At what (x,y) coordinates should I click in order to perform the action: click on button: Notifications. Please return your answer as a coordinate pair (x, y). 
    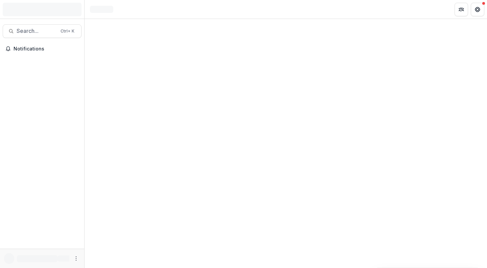
    Looking at the image, I should click on (42, 49).